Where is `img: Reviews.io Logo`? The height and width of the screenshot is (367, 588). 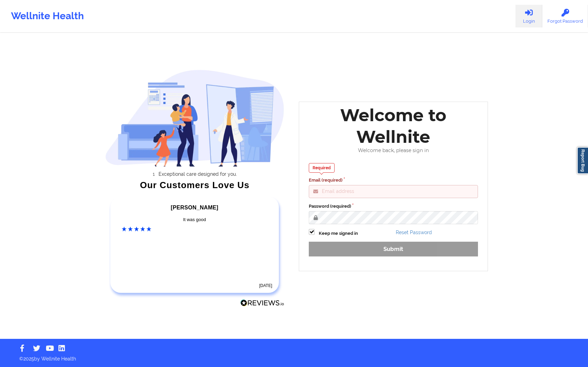
img: Reviews.io Logo is located at coordinates (262, 303).